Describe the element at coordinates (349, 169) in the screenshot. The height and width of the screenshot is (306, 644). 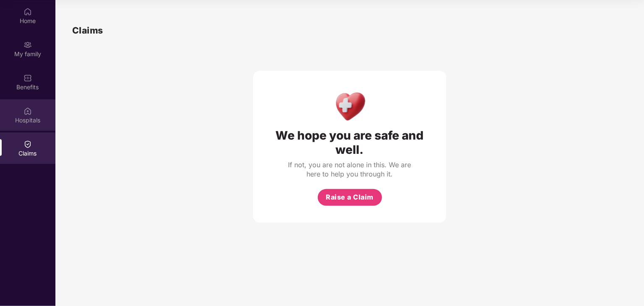
I see `div: If not, you are not alone in this. We are here to help you through it.` at that location.